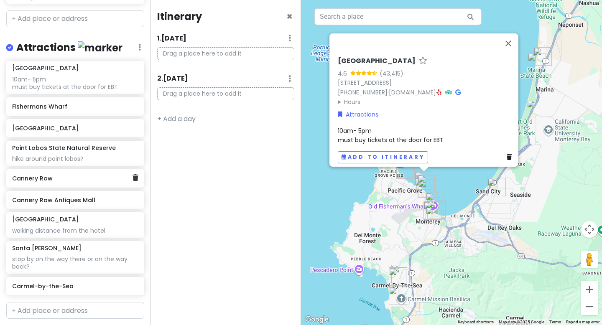 The height and width of the screenshot is (325, 602). Describe the element at coordinates (476, 322) in the screenshot. I see `button: Keyboard shortcuts` at that location.